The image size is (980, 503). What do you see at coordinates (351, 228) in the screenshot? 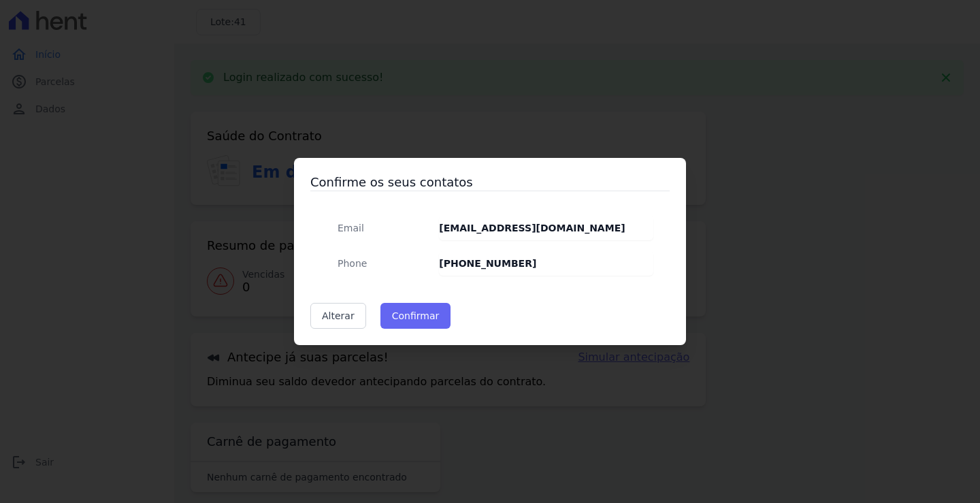
I see `span: translation missing: pt-BR.public.contracts.modal.confirmation.email` at bounding box center [351, 228].